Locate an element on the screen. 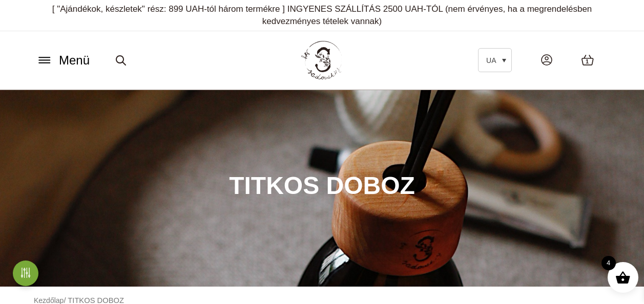 The image size is (644, 304). span: 1 is located at coordinates (587, 61).